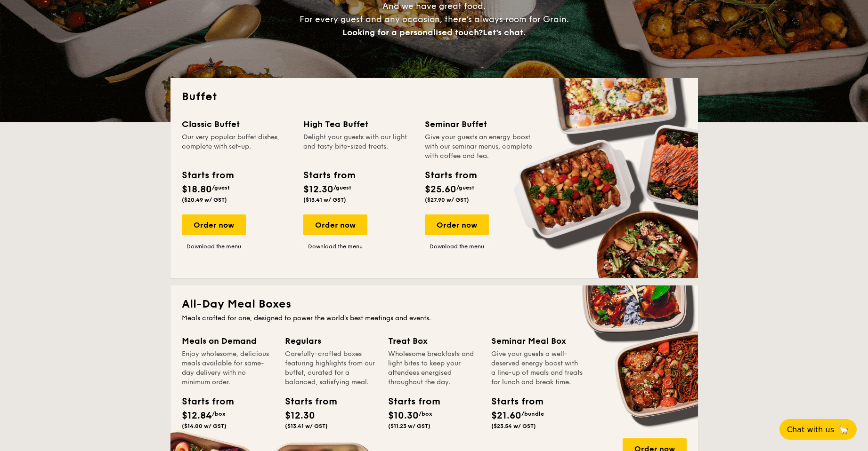  Describe the element at coordinates (434, 368) in the screenshot. I see `div: Wholesome breakfasts and light bites to keep your attendees energised throughout the day.` at that location.